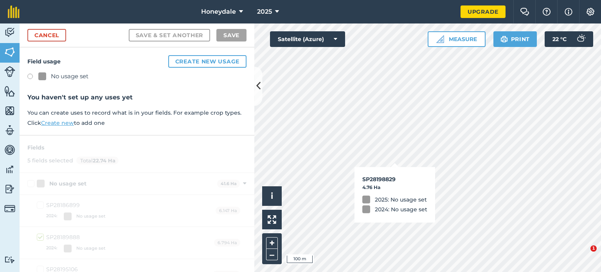 This screenshot has height=272, width=601. Describe the element at coordinates (547, 12) in the screenshot. I see `img: A question mark icon` at that location.